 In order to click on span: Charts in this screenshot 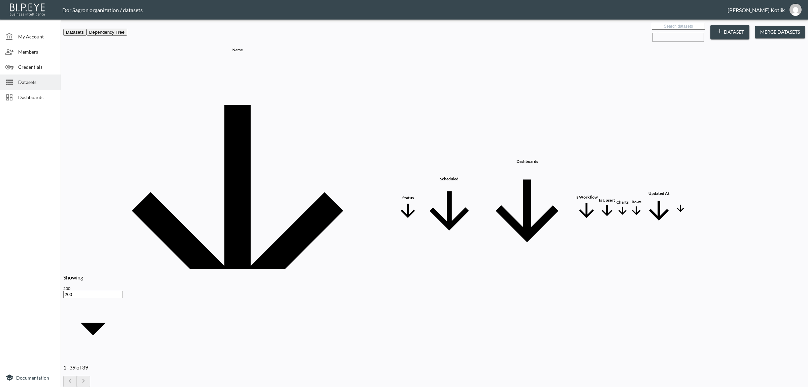, I will do `click(623, 208)`.